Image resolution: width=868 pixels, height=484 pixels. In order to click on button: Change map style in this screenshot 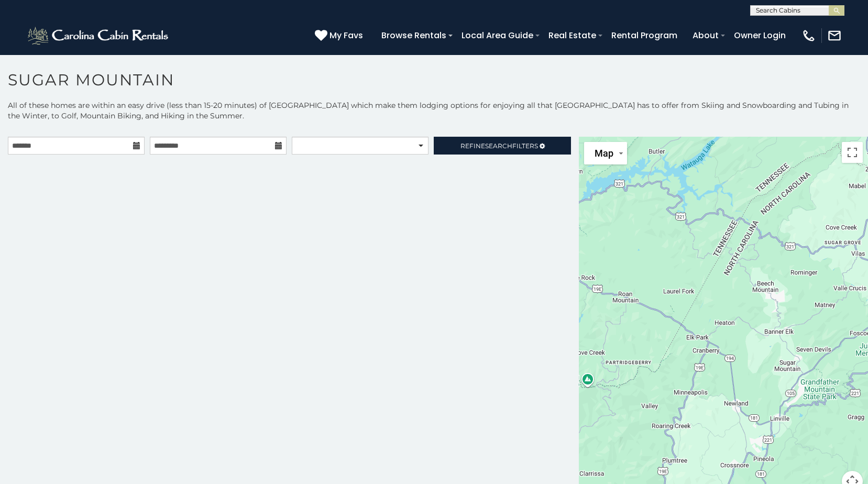, I will do `click(606, 153)`.